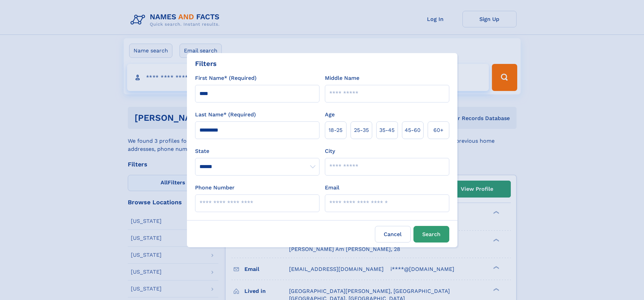  I want to click on span: 45‑60, so click(412, 130).